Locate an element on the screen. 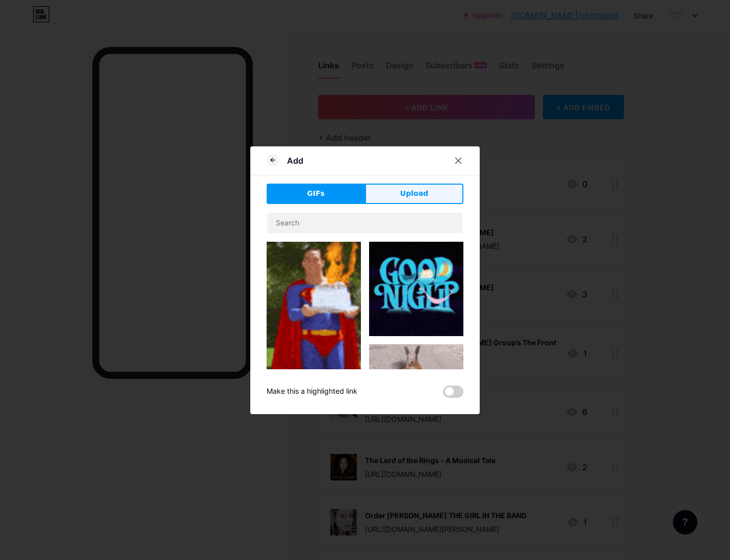  span: Upload is located at coordinates (414, 193).